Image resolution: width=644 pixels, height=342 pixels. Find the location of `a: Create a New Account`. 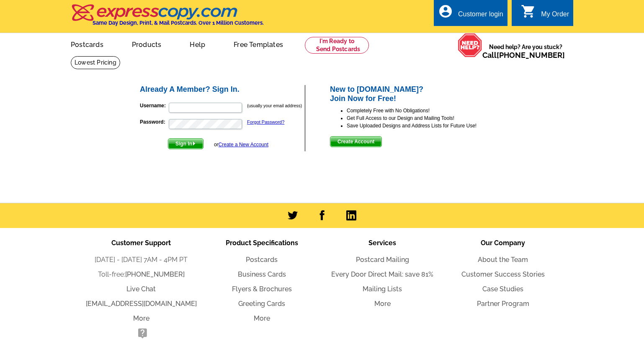

a: Create a New Account is located at coordinates (243, 145).